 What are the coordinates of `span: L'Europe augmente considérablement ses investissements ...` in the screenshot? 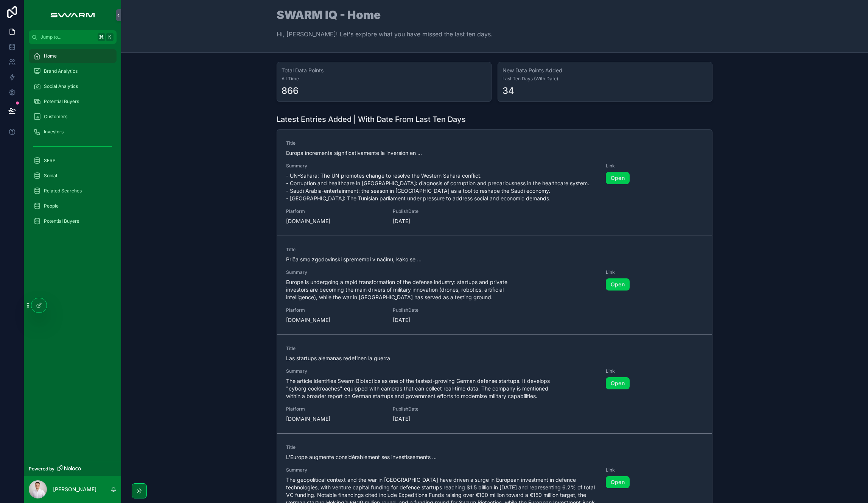 It's located at (494, 457).